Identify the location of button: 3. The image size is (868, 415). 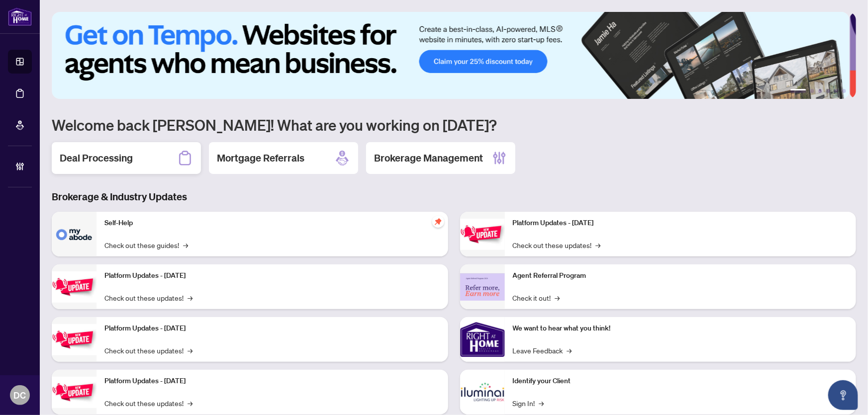
(820, 91).